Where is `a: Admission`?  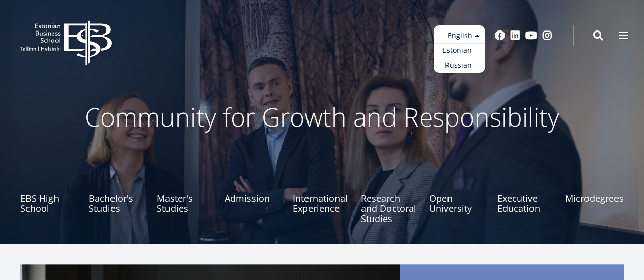 a: Admission is located at coordinates (253, 199).